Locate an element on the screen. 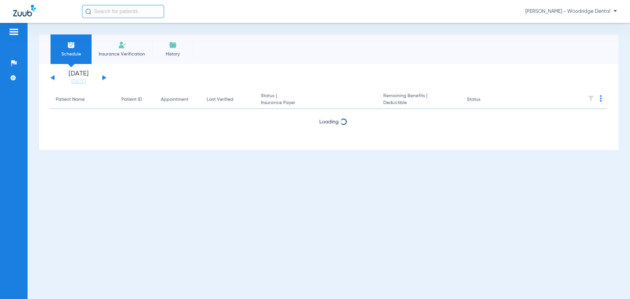 This screenshot has width=630, height=299. img: hamburger-icon is located at coordinates (14, 32).